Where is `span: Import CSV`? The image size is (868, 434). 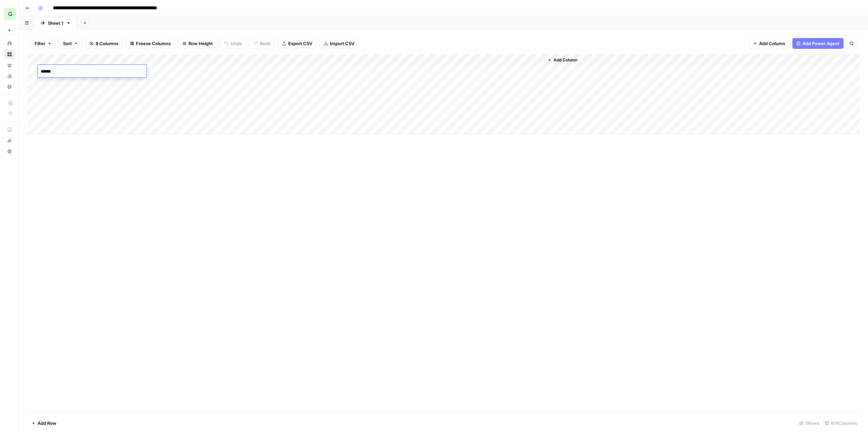 span: Import CSV is located at coordinates (342, 43).